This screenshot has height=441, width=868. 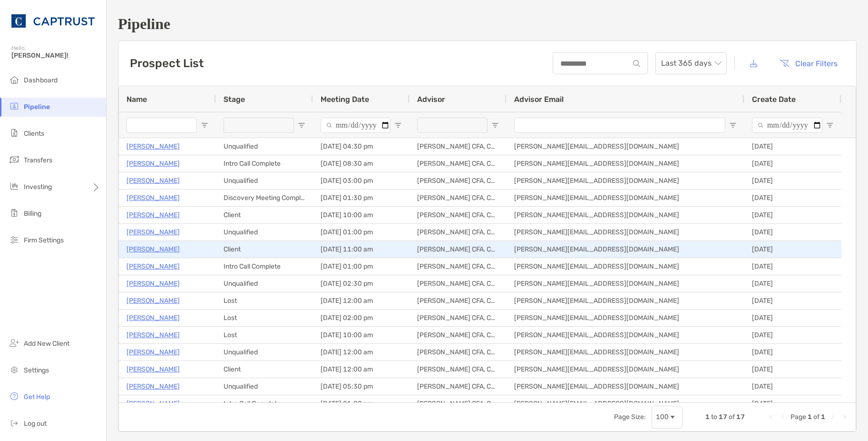 I want to click on div: Discovery Meeting Complete, so click(x=265, y=198).